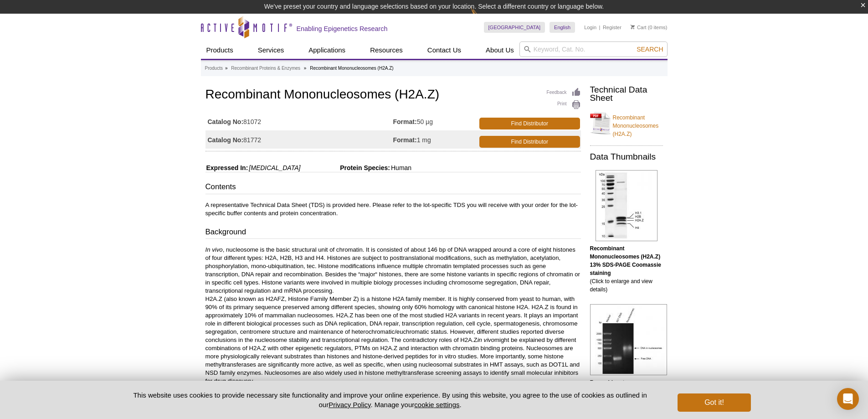 Image resolution: width=868 pixels, height=419 pixels. What do you see at coordinates (482, 17) in the screenshot?
I see `img: Change Here` at bounding box center [482, 17].